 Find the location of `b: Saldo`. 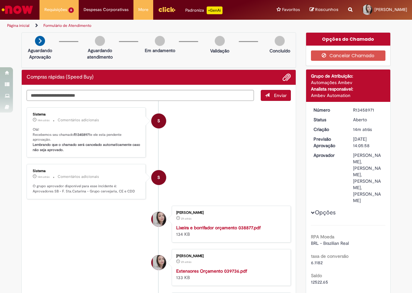

b: Saldo is located at coordinates (316, 276).